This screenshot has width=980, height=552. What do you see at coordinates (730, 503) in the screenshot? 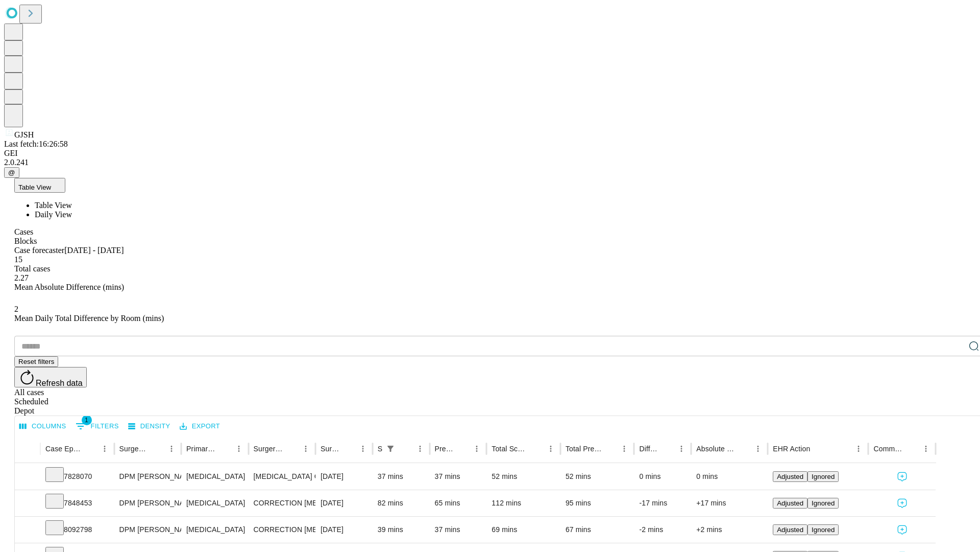
I see `div: +17 mins` at bounding box center [730, 503].